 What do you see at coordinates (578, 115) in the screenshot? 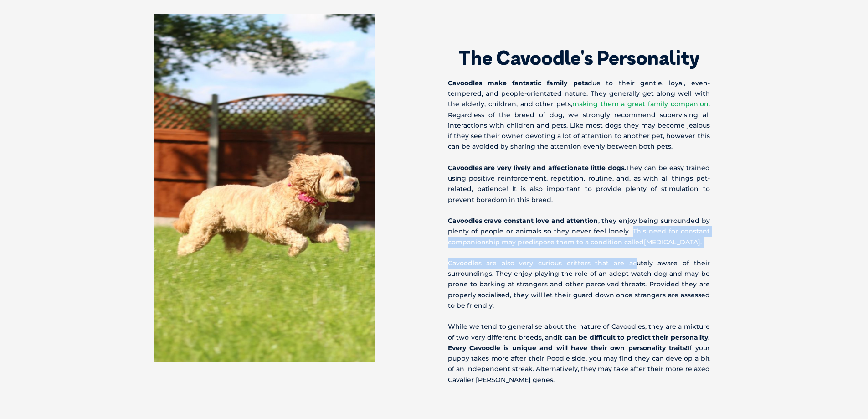
I see `p: due to their gentle, loyal, even-tempered, and people-orientated nature. They generally get along...` at bounding box center [578, 115].